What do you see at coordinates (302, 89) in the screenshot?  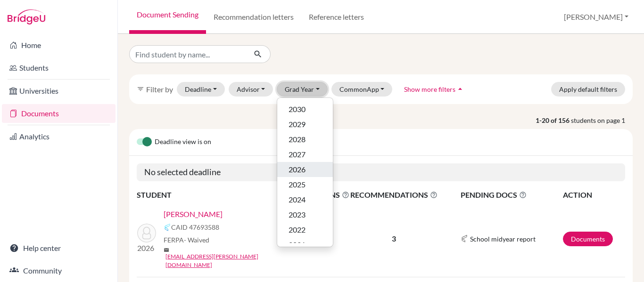 I see `button: Grad Year` at bounding box center [302, 89].